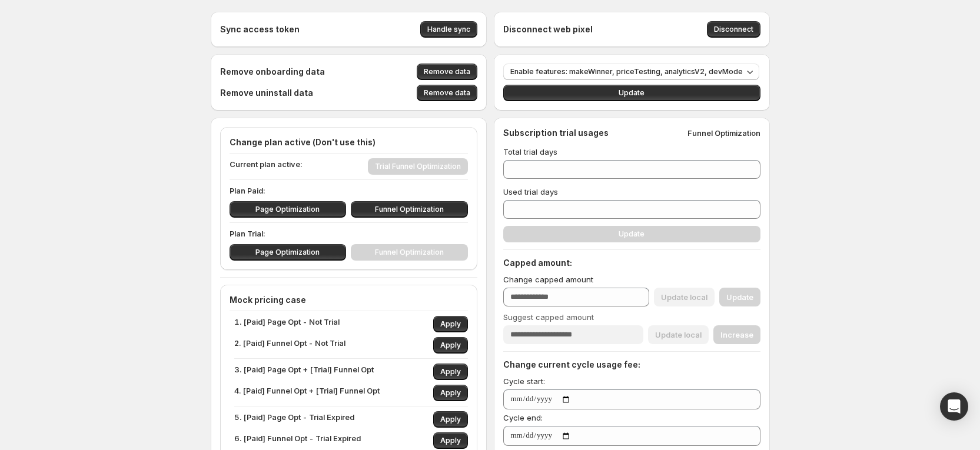 This screenshot has width=980, height=450. Describe the element at coordinates (522, 418) in the screenshot. I see `span: Cycle end:` at that location.